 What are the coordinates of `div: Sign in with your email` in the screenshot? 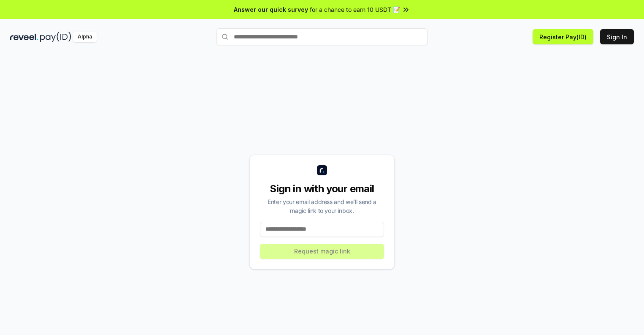 It's located at (322, 189).